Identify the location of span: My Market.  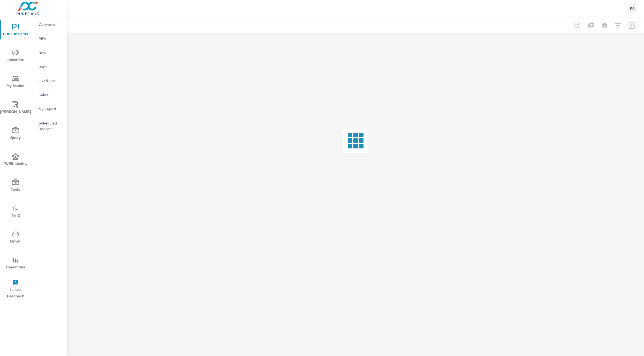
(15, 83).